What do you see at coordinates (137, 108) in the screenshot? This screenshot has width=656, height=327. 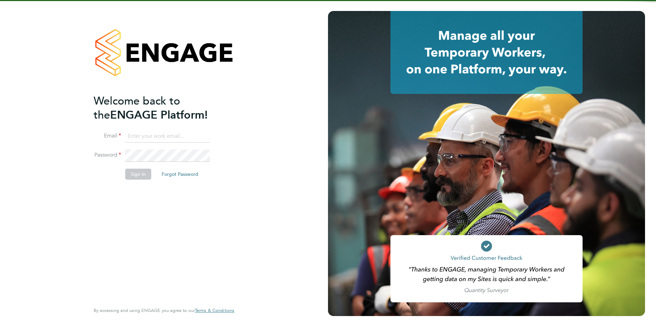 I see `span: Welcome back to the` at bounding box center [137, 108].